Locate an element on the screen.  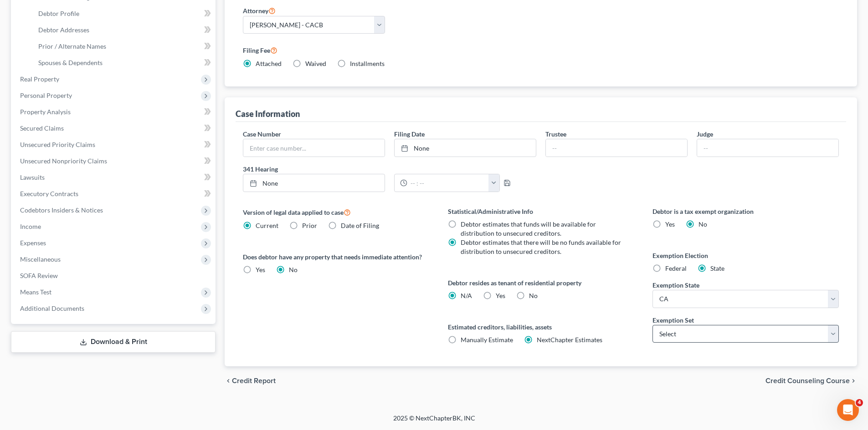
a: Unsecured Priority Claims is located at coordinates (114, 144).